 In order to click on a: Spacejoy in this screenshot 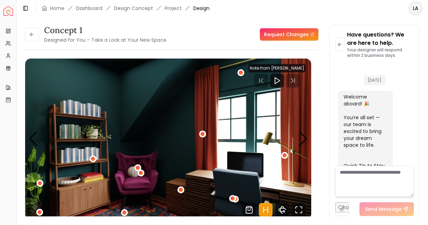, I will do `click(8, 11)`.